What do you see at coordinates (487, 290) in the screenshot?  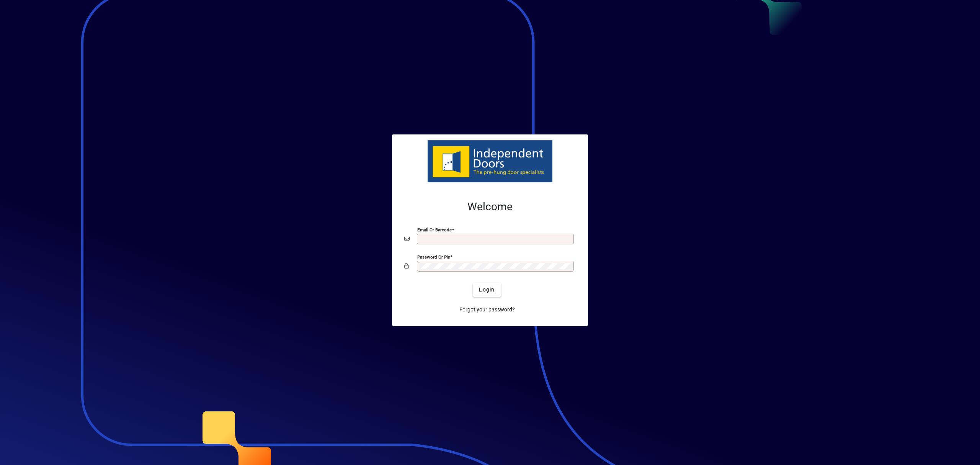 I see `button: Login` at bounding box center [487, 290].